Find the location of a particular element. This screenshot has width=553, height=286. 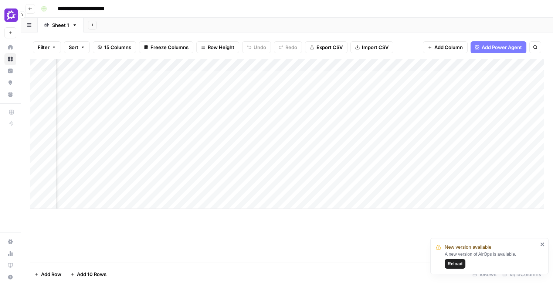

a: Home is located at coordinates (10, 47).